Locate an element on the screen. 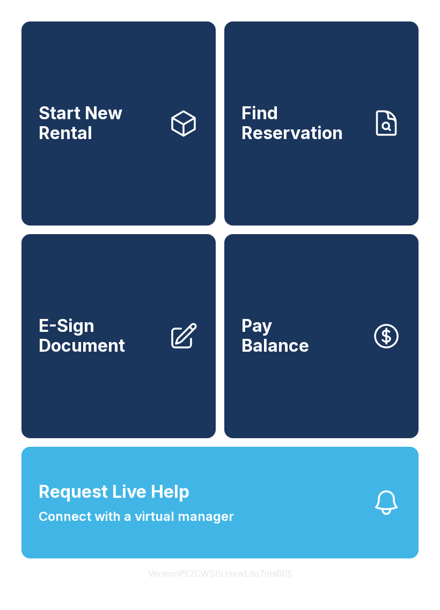 This screenshot has width=440, height=610. a: Find Reservation is located at coordinates (321, 123).